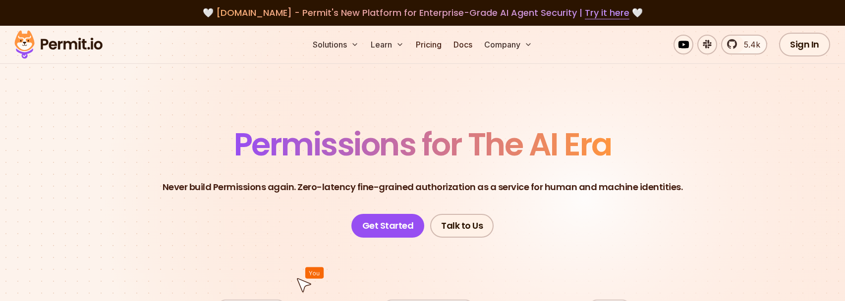 The width and height of the screenshot is (845, 301). Describe the element at coordinates (336, 45) in the screenshot. I see `button: Solutions` at that location.